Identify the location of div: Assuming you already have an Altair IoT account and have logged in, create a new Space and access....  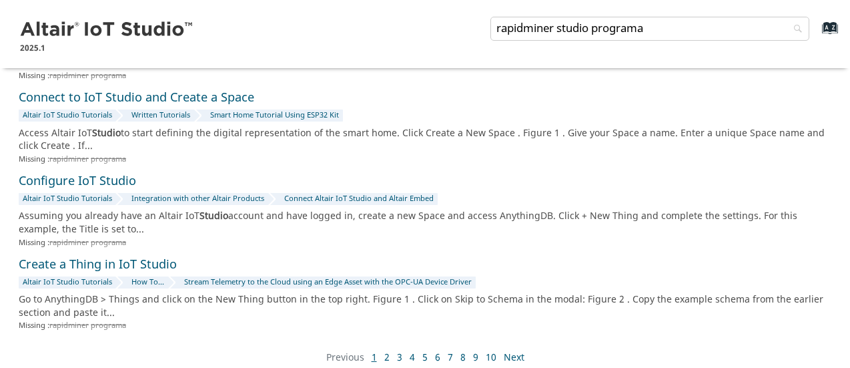
(423, 222).